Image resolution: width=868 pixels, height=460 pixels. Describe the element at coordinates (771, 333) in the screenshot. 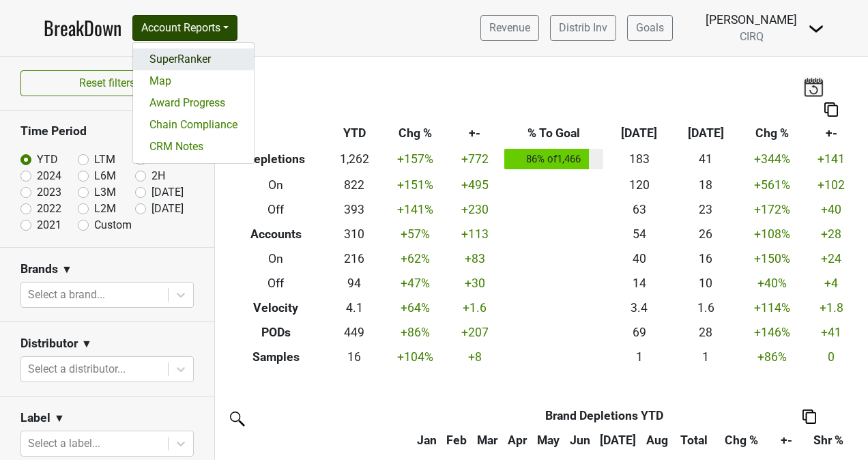

I see `td: +146 %` at that location.